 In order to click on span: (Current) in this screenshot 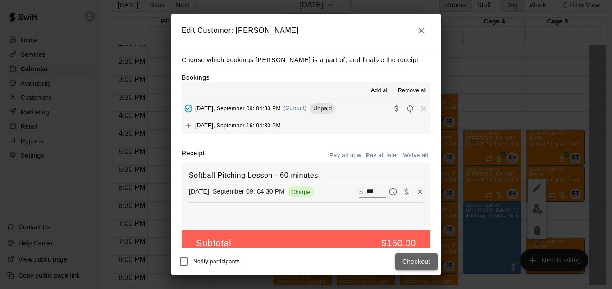, I will do `click(295, 108)`.